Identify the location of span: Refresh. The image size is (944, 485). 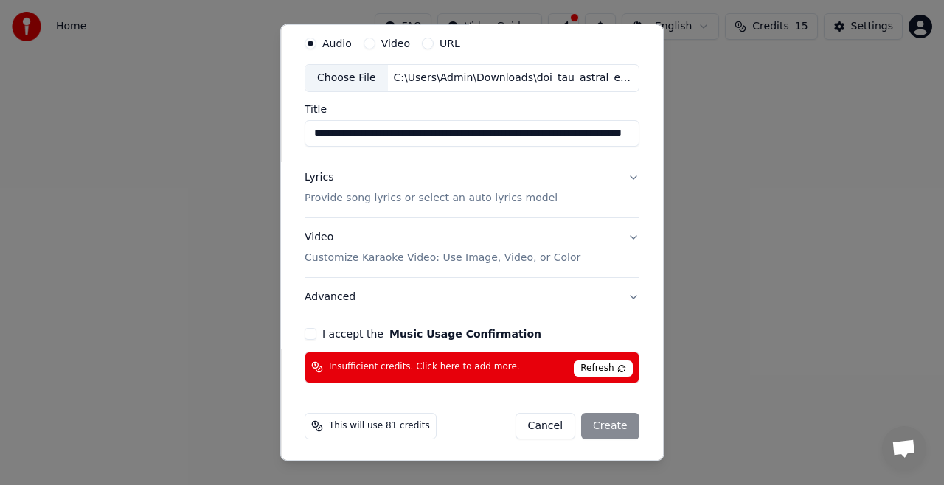
(602, 369).